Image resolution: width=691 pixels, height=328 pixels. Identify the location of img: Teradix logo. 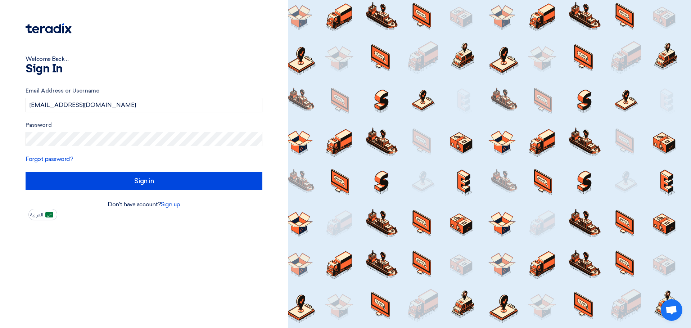
(49, 28).